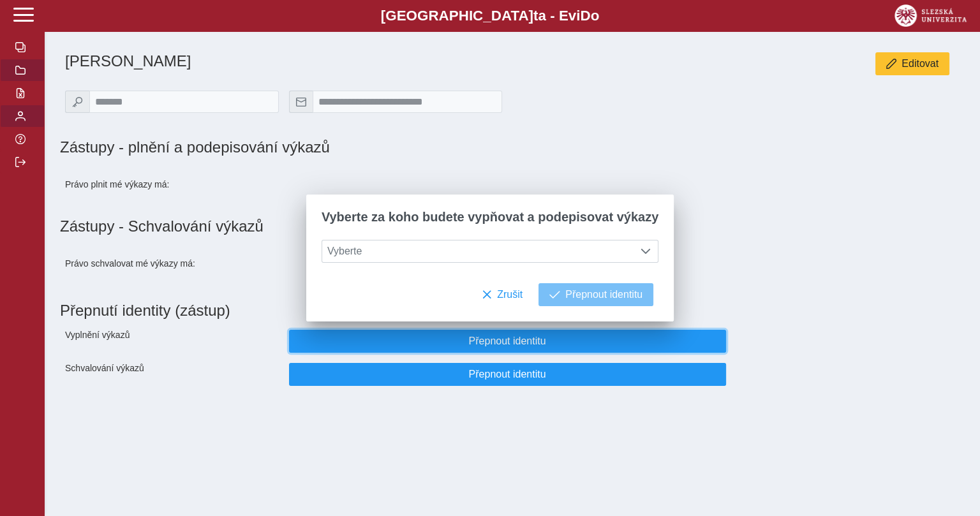 This screenshot has height=516, width=980. What do you see at coordinates (512, 226) in the screenshot?
I see `h1: Zástupy - Schvalování výkazů` at bounding box center [512, 226].